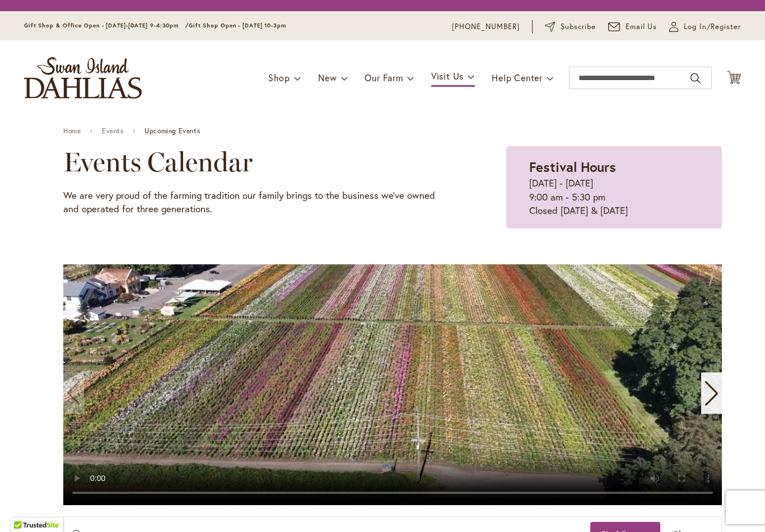  I want to click on span: Visit Us, so click(447, 76).